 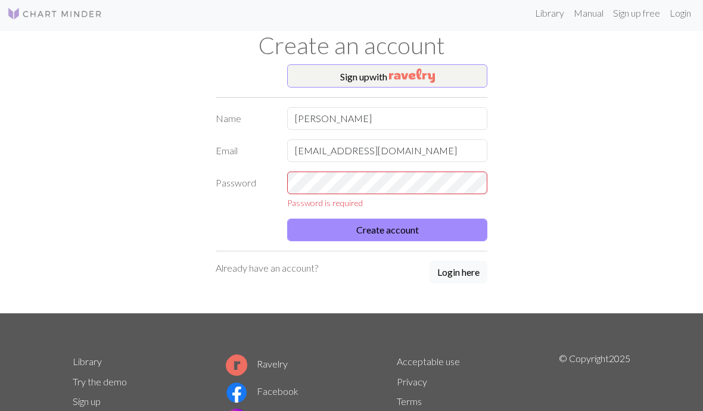 I want to click on a: Facebook, so click(x=262, y=391).